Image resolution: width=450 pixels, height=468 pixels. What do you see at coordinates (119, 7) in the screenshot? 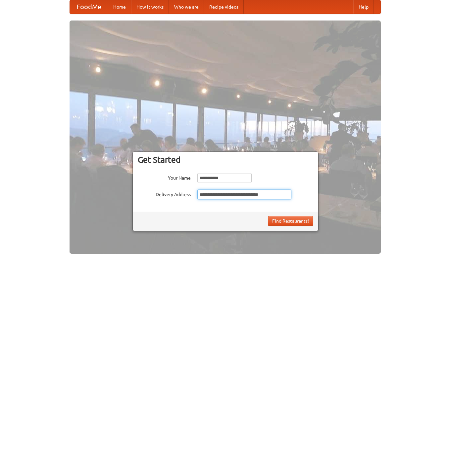
I see `a: Home` at bounding box center [119, 7].